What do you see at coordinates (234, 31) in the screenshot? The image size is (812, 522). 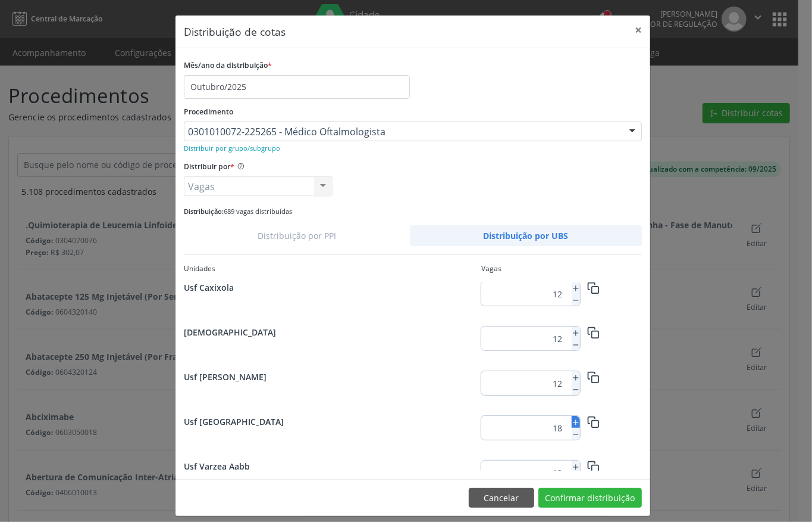 I see `h5: Distribuição de cotas` at bounding box center [234, 31].